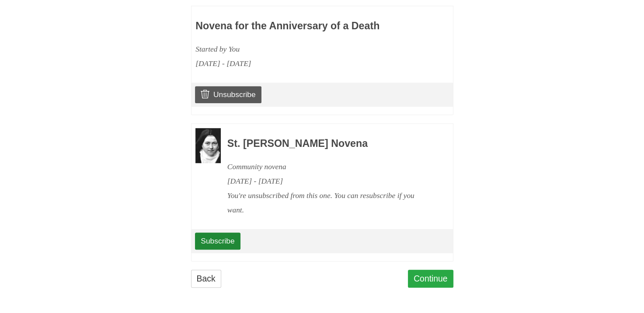  What do you see at coordinates (296, 26) in the screenshot?
I see `h3: Novena for the Anniversary of a Death` at bounding box center [296, 26].